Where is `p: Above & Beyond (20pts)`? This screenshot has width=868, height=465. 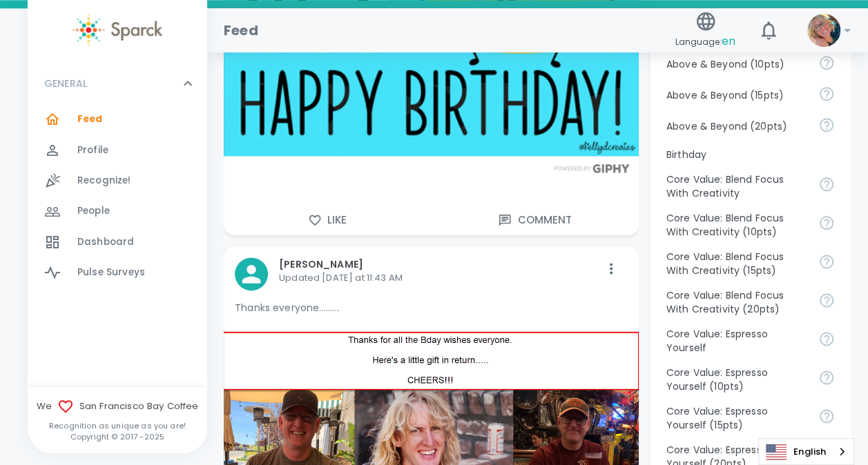 p: Above & Beyond (20pts) is located at coordinates (737, 127).